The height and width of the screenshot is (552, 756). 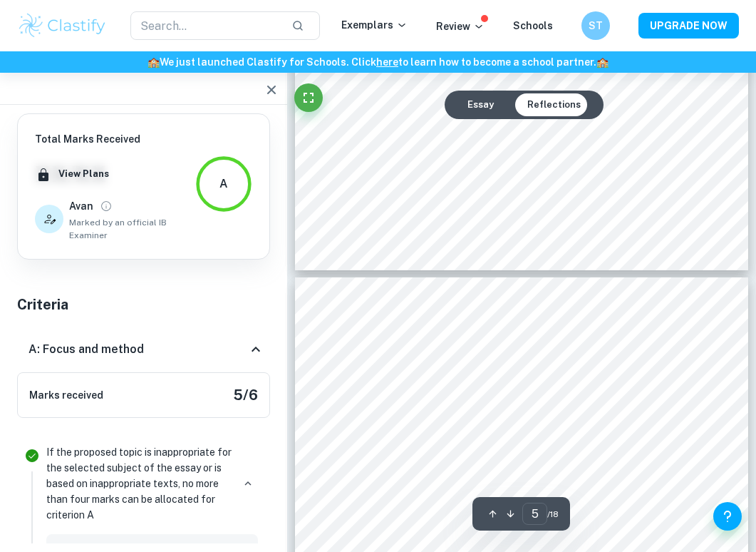 I want to click on button: Fullscreen, so click(x=308, y=98).